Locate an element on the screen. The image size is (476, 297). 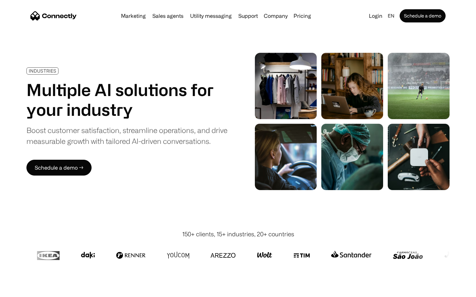
div: INDUSTRIES is located at coordinates (42, 71).